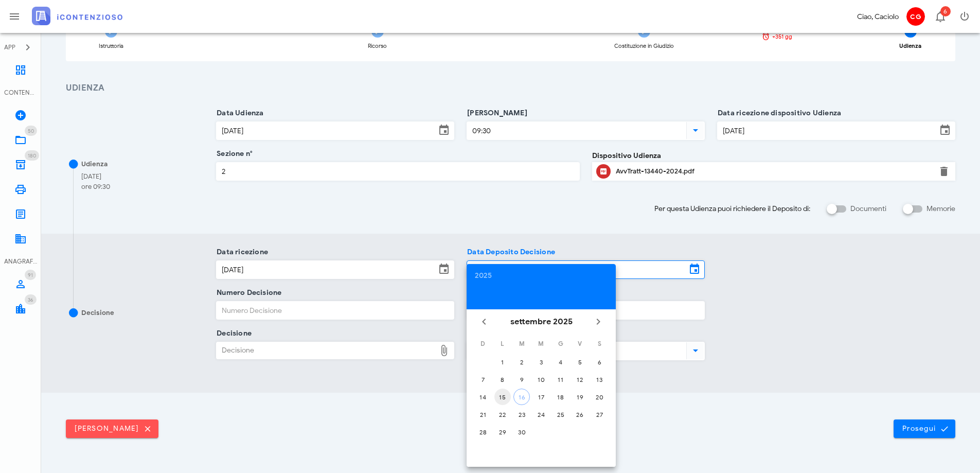 This screenshot has width=980, height=473. What do you see at coordinates (599, 397) in the screenshot?
I see `div: 20` at bounding box center [599, 397].